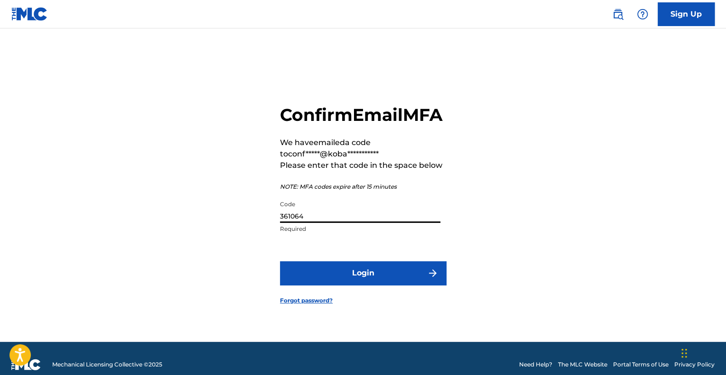 This screenshot has width=726, height=375. What do you see at coordinates (107, 365) in the screenshot?
I see `span: Mechanical Licensing Collective © 2025` at bounding box center [107, 365].